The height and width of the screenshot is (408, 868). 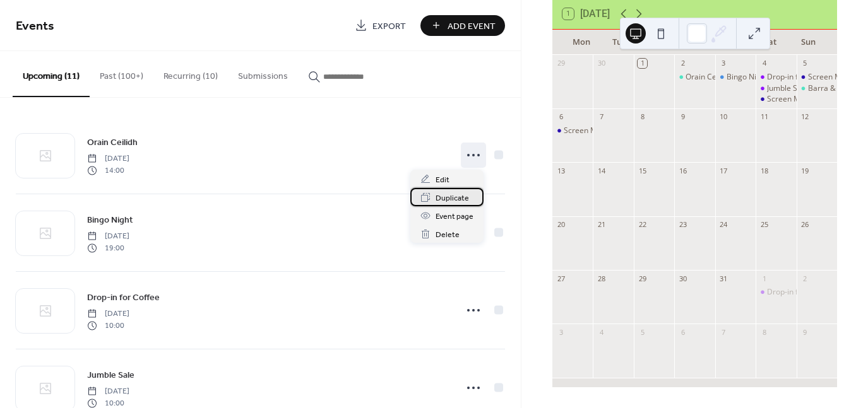 I want to click on div: 10, so click(x=723, y=116).